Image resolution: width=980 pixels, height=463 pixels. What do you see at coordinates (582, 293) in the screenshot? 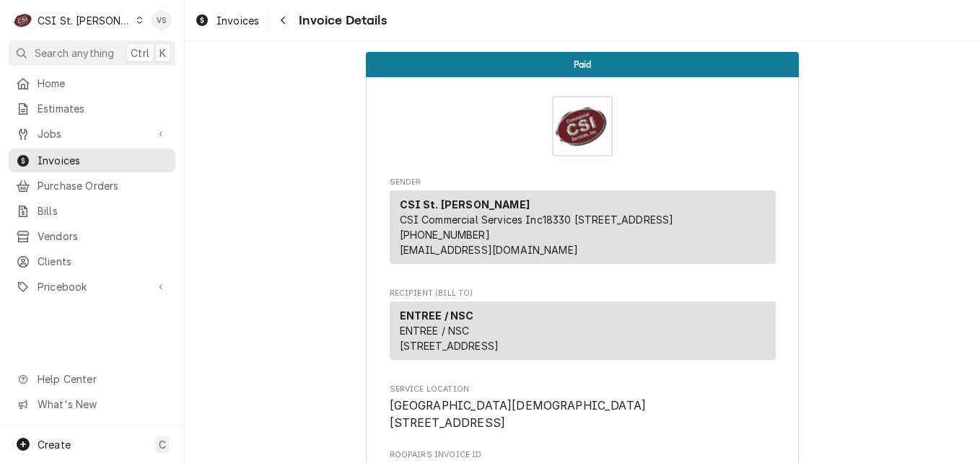
I see `span: Recipient (Bill To)` at bounding box center [582, 293].